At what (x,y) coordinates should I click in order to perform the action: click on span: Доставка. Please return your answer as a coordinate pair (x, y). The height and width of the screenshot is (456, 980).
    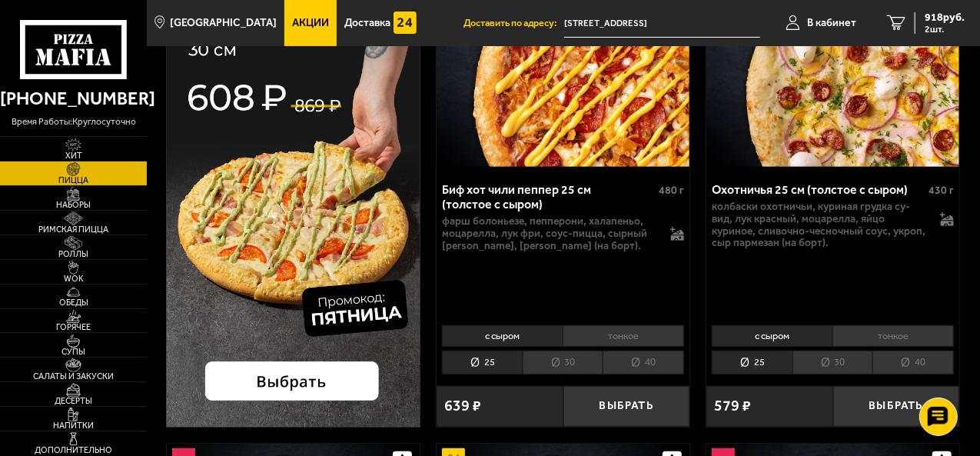
    Looking at the image, I should click on (368, 23).